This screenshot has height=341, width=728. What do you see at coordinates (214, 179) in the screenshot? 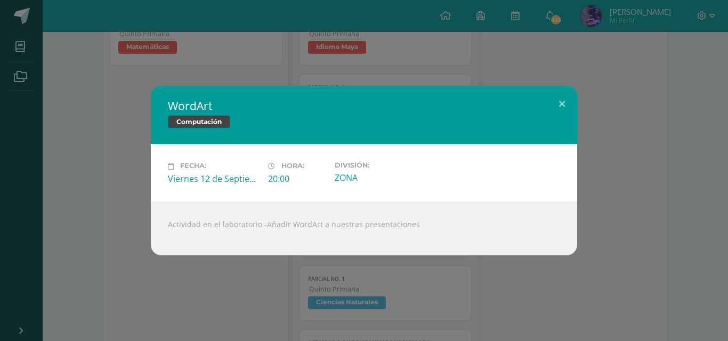
I see `div: Viernes 12 de Septiembre` at bounding box center [214, 179].